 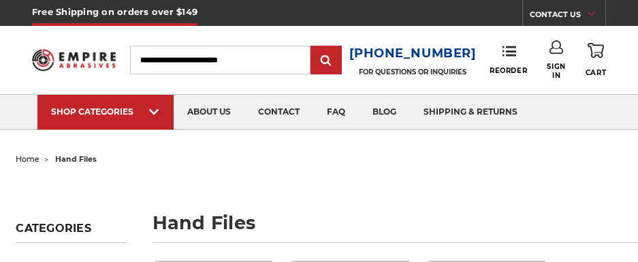 I want to click on span: Cart, so click(x=596, y=72).